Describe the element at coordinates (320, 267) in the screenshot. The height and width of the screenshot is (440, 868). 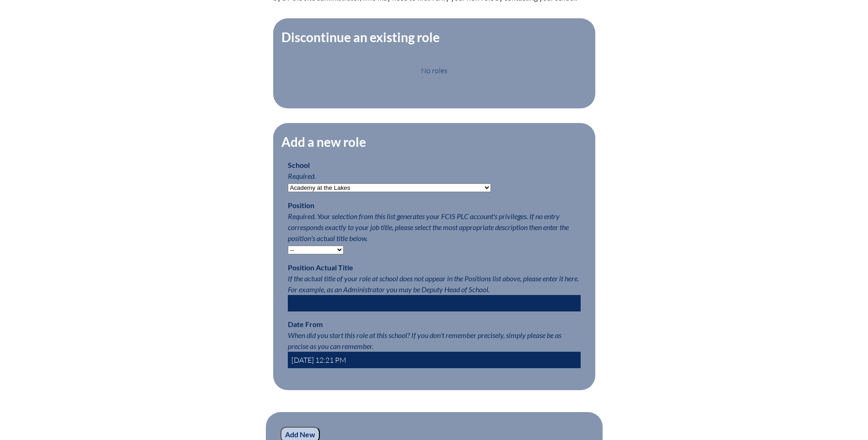
I see `label: Position Actual Title` at that location.